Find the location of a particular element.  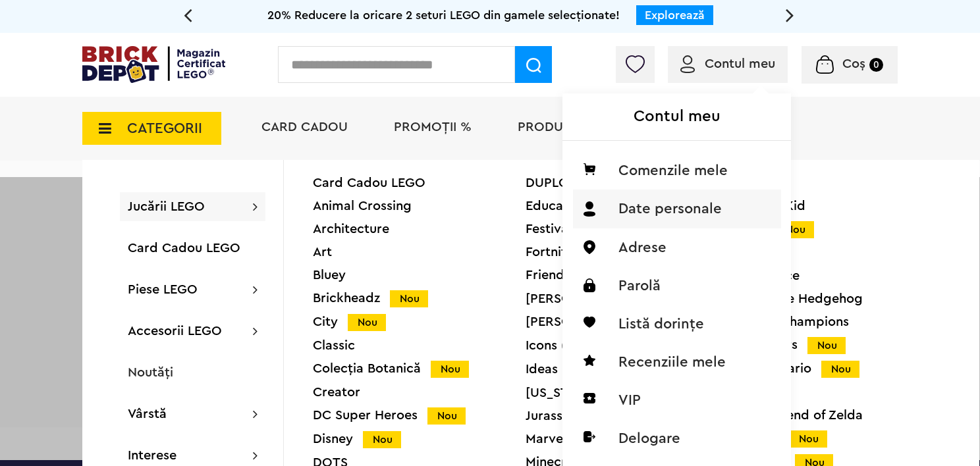

a: Minions is located at coordinates (843, 183).